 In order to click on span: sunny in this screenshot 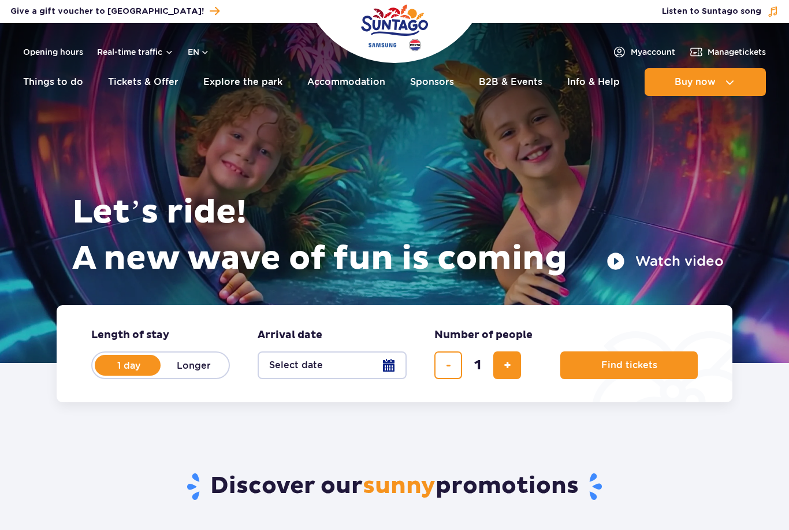, I will do `click(399, 486)`.